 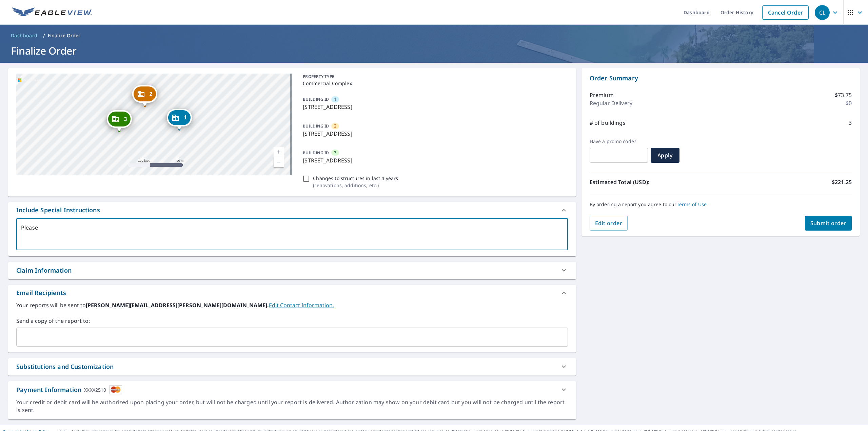 What do you see at coordinates (721, 78) in the screenshot?
I see `p: Order Summary` at bounding box center [721, 78].